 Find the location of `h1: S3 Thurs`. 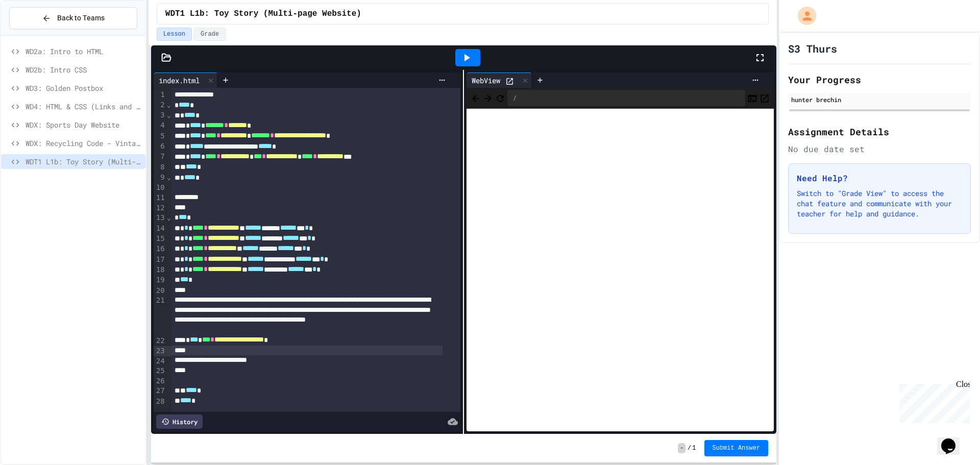

h1: S3 Thurs is located at coordinates (813, 49).